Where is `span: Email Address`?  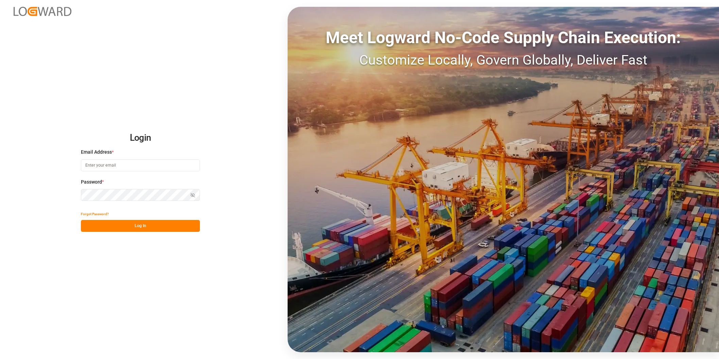
span: Email Address is located at coordinates (96, 152).